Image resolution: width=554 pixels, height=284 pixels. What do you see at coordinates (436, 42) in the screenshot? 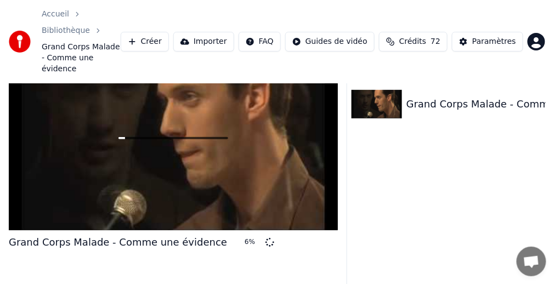
I see `span: 72` at bounding box center [436, 42].